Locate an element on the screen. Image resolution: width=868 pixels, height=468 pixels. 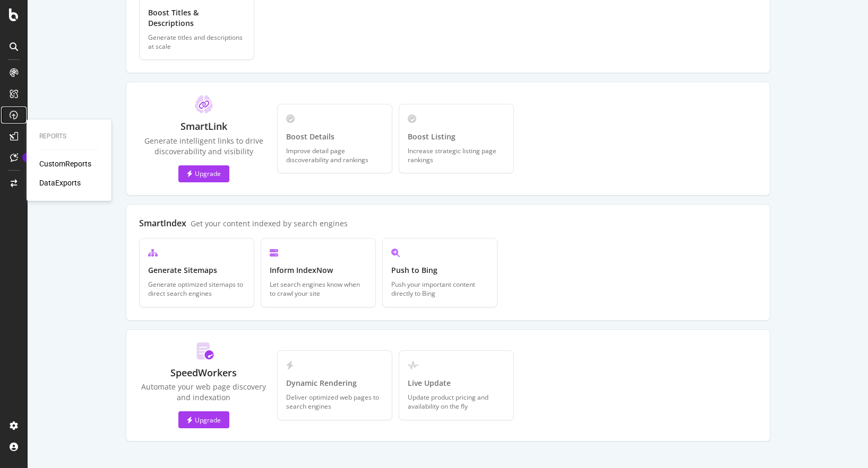
div: Reports is located at coordinates (69, 137).